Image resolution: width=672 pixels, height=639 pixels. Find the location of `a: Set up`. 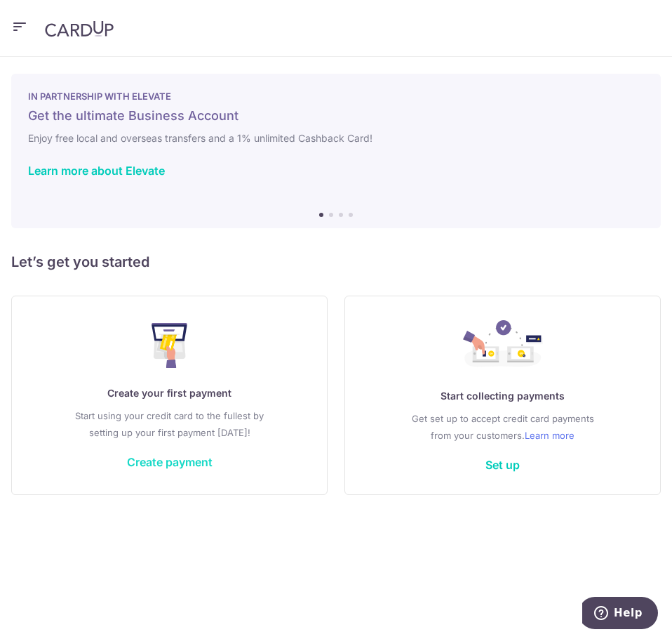

a: Set up is located at coordinates (503, 464).